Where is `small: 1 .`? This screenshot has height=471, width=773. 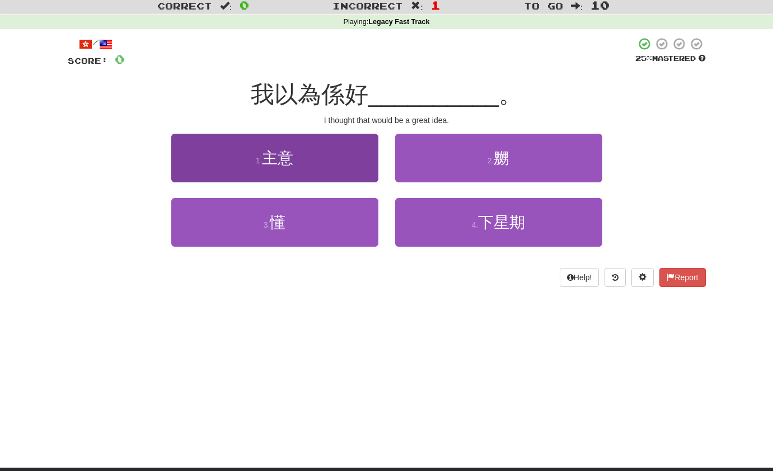 small: 1 . is located at coordinates (259, 161).